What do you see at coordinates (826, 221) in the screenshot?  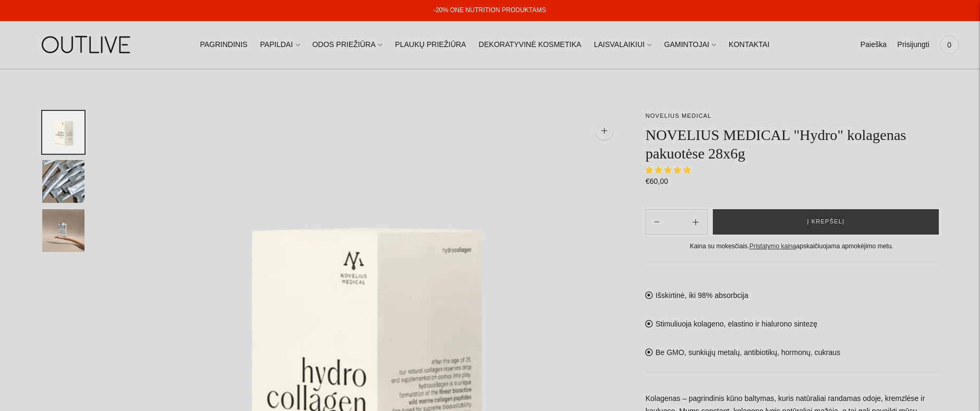 I see `button: Į krepšelį` at bounding box center [826, 221].